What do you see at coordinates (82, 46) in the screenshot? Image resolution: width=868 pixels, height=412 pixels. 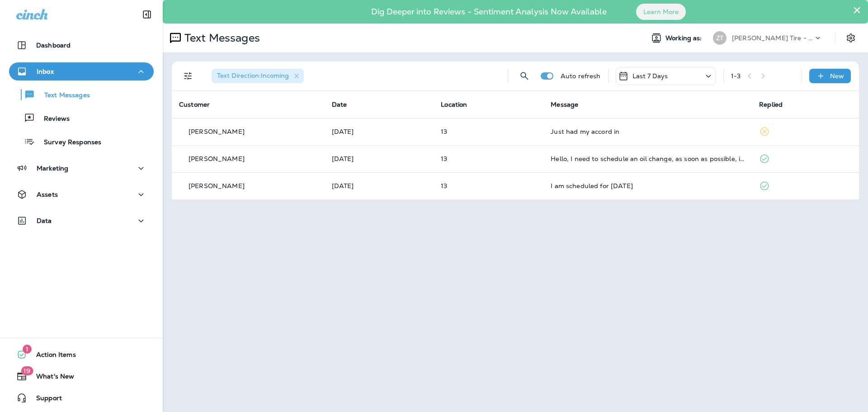 I see `button: Dashboard` at bounding box center [82, 46].